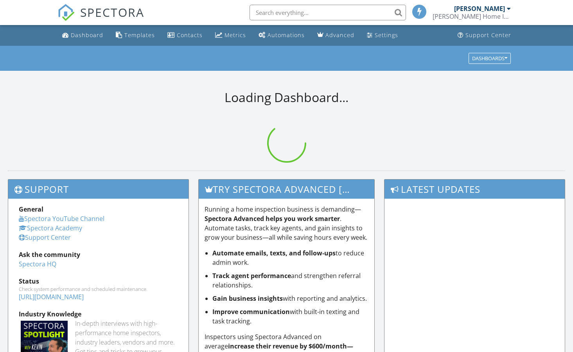  I want to click on li: with built-in texting and task tracking., so click(290, 316).